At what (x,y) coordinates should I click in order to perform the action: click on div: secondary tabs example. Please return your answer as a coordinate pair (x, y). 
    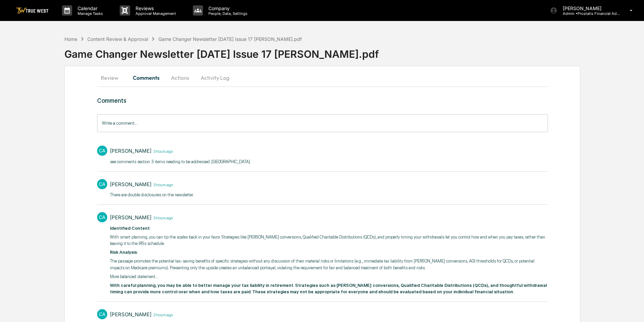
    Looking at the image, I should click on (322, 78).